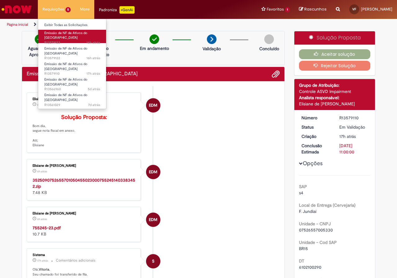  I want to click on span: VF, so click(354, 9).